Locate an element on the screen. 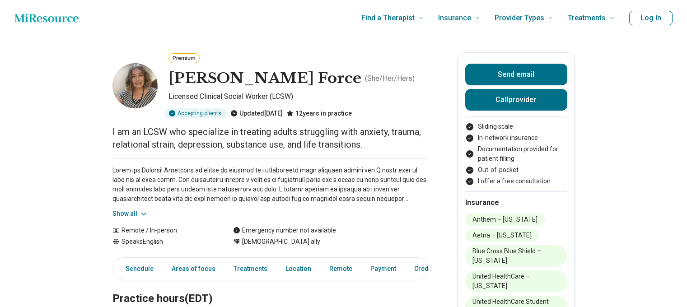 Image resolution: width=687 pixels, height=307 pixels. div: Speaks English is located at coordinates (163, 242).